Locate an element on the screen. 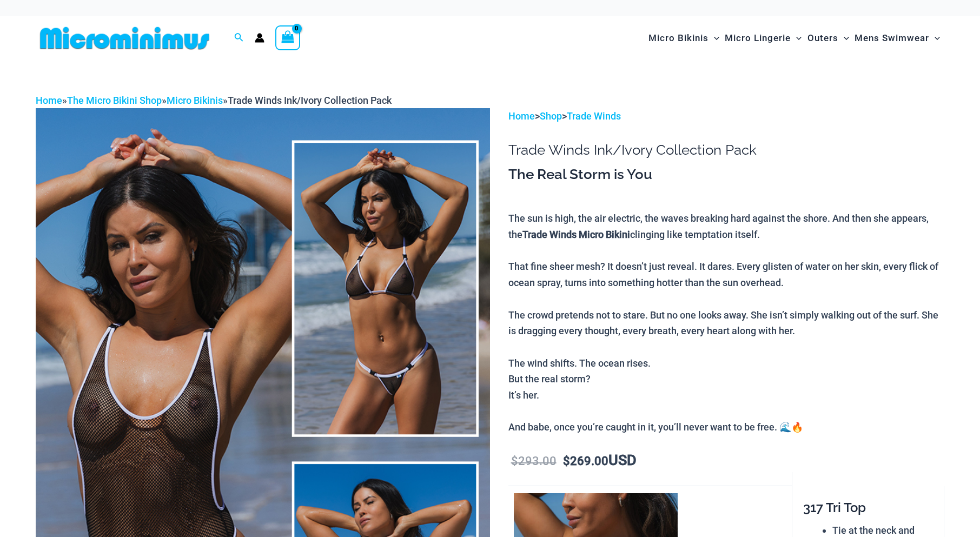 This screenshot has height=537, width=980. h1: Trade Winds Ink/Ivory Collection Pack is located at coordinates (727, 150).